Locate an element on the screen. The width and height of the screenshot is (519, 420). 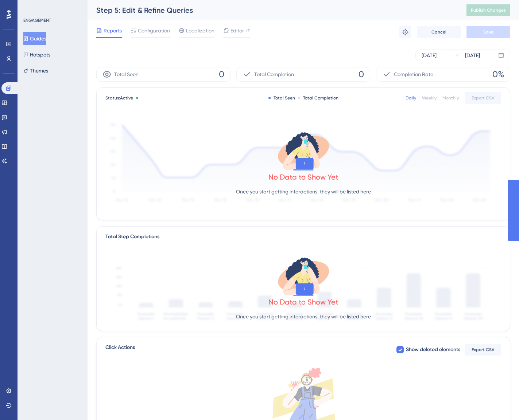
div: Weekly is located at coordinates (429, 98).